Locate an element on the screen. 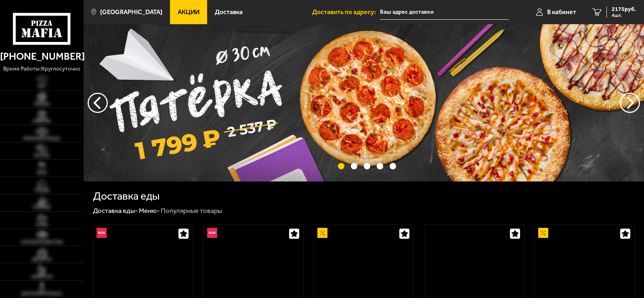 The image size is (644, 298). a: Меню- is located at coordinates (149, 210).